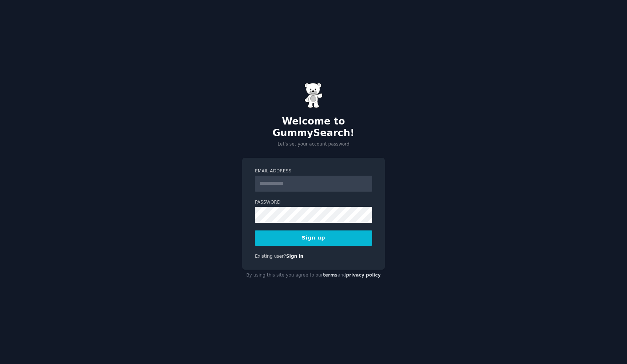 The image size is (627, 364). I want to click on a: Sign in, so click(295, 256).